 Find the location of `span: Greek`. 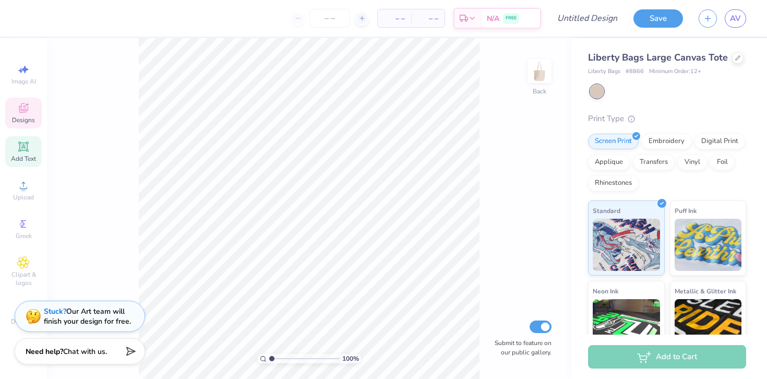

span: Greek is located at coordinates (23, 236).